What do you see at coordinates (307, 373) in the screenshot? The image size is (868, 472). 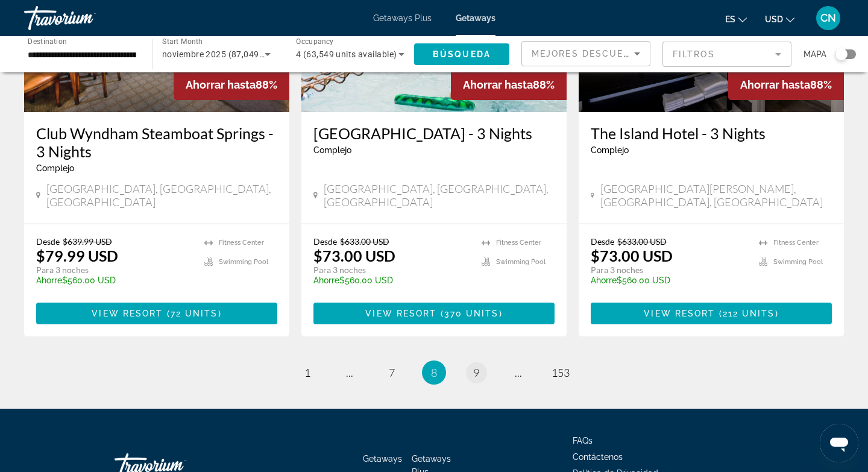 I see `span: 1` at bounding box center [307, 373].